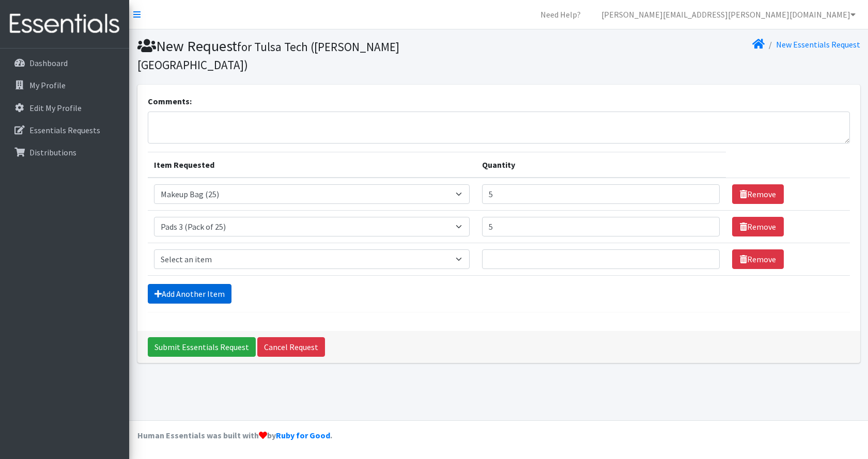 The width and height of the screenshot is (868, 459). What do you see at coordinates (65, 152) in the screenshot?
I see `a: Distributions` at bounding box center [65, 152].